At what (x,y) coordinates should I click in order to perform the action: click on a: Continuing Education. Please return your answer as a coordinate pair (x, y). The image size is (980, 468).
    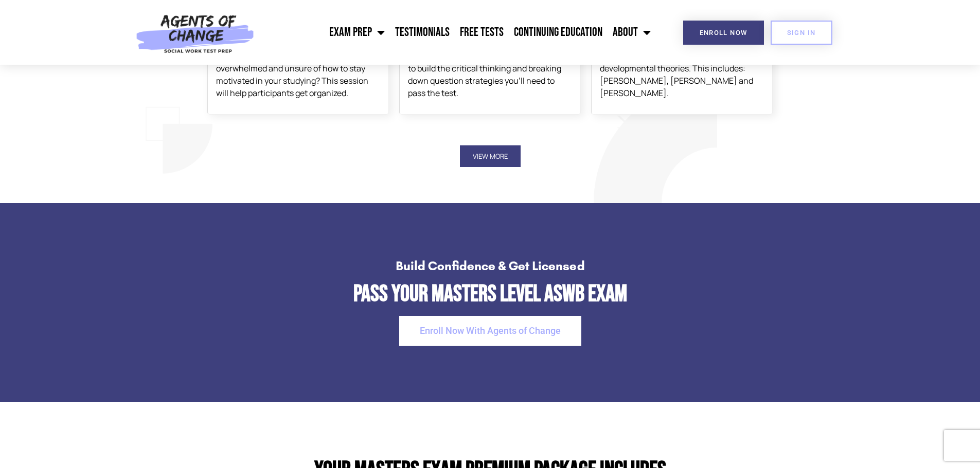
    Looking at the image, I should click on (558, 32).